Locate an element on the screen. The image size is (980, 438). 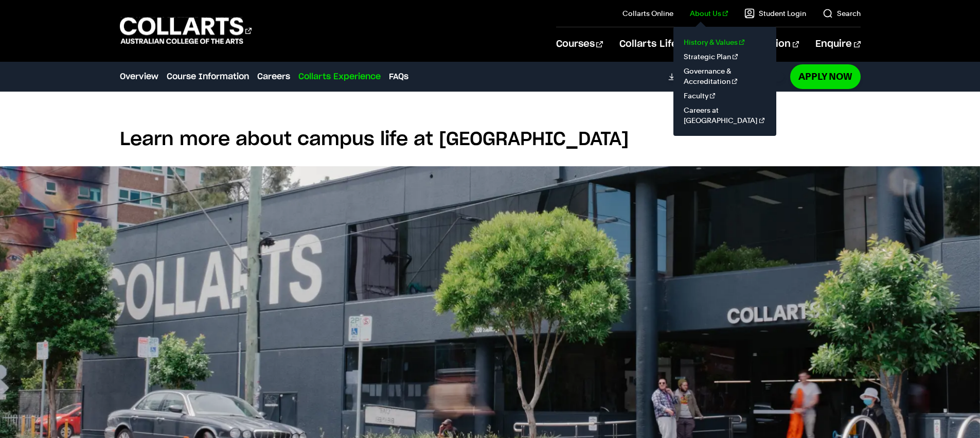
a: Course Information is located at coordinates (208, 77).